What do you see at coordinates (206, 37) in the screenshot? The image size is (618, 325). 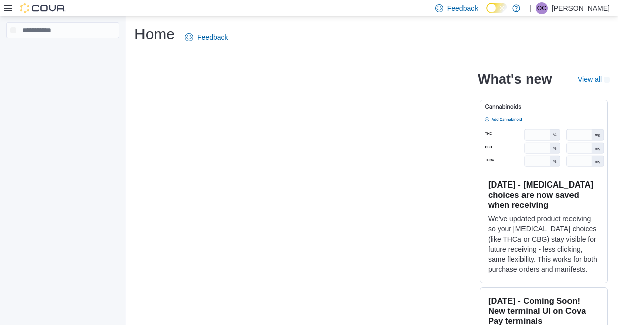 I see `a: Feedback` at bounding box center [206, 37].